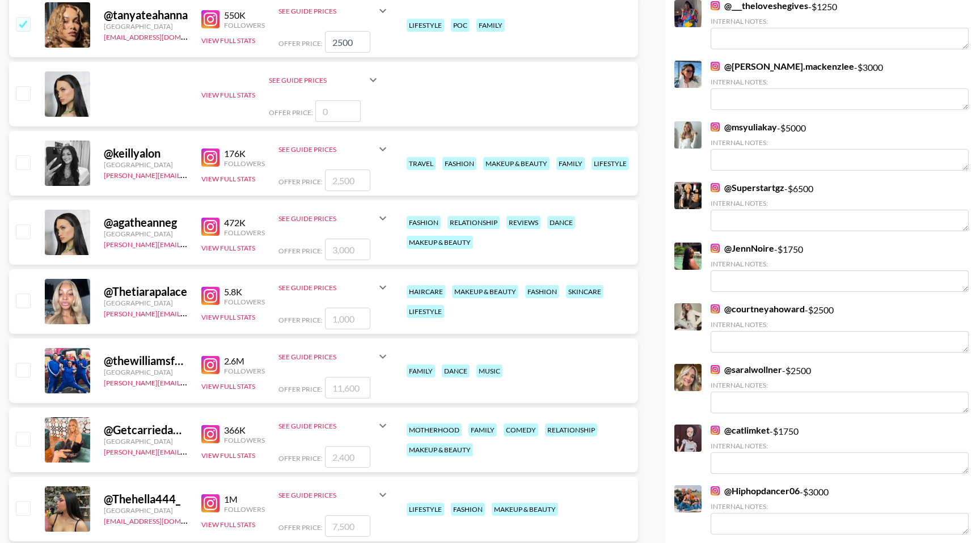 The image size is (980, 543). What do you see at coordinates (523, 222) in the screenshot?
I see `div: reviews` at bounding box center [523, 222].